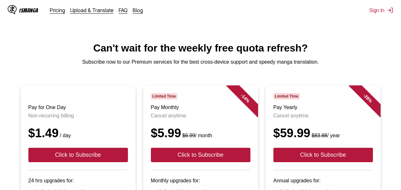  Describe the element at coordinates (323, 180) in the screenshot. I see `p: Annual upgrades for:` at that location.